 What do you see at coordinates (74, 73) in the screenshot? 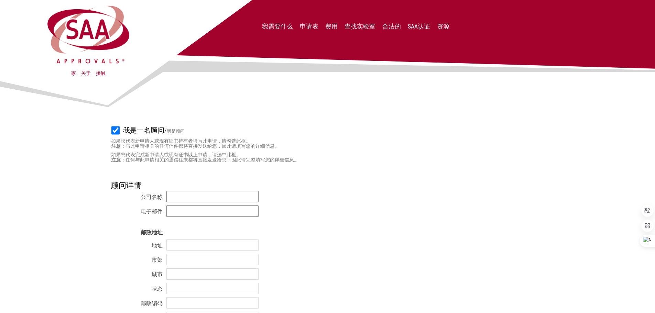
I see `font: 家` at bounding box center [74, 73].